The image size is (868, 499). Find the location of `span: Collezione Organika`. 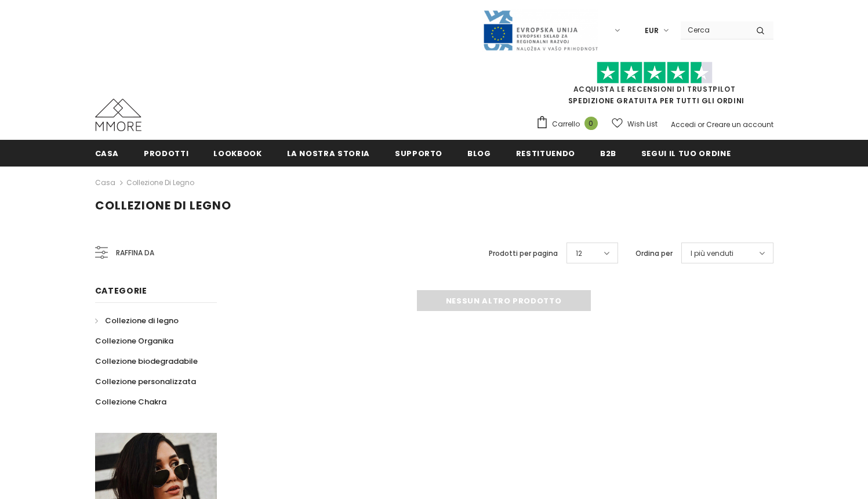

span: Collezione Organika is located at coordinates (134, 340).